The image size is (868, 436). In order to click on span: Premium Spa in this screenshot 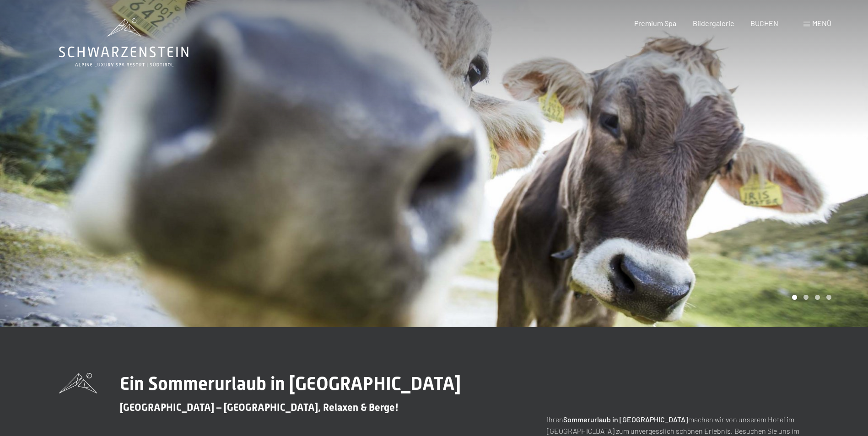, I will do `click(655, 23)`.